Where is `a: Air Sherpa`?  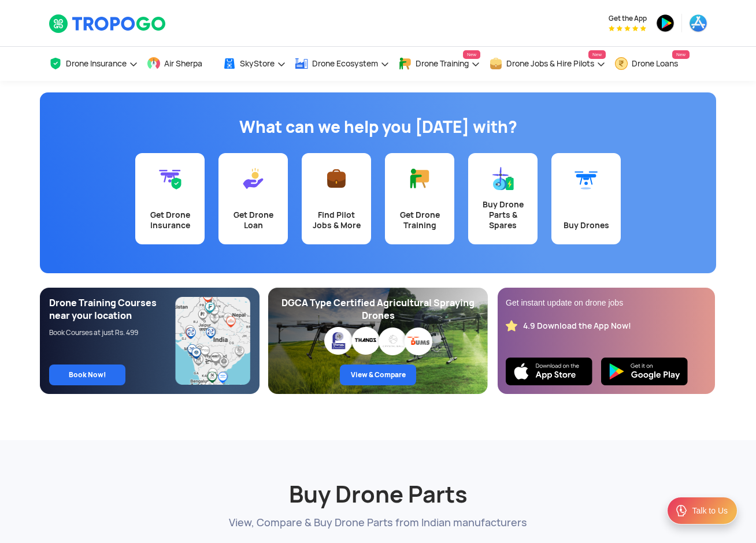
a: Air Sherpa is located at coordinates (181, 63).